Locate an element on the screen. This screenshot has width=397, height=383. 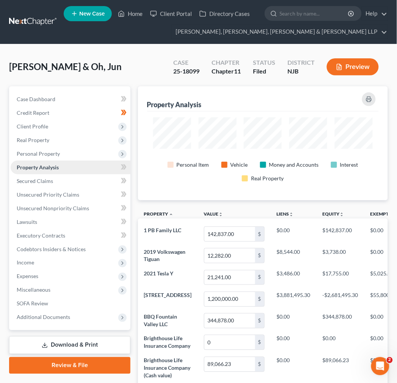
span: 11 is located at coordinates (237, 71).